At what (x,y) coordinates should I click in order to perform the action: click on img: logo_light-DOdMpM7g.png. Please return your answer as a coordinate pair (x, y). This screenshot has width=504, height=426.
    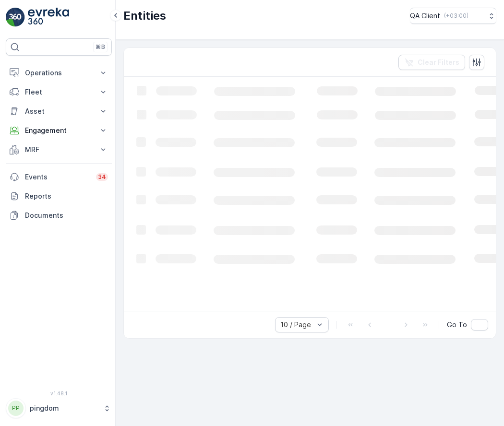
    Looking at the image, I should click on (49, 17).